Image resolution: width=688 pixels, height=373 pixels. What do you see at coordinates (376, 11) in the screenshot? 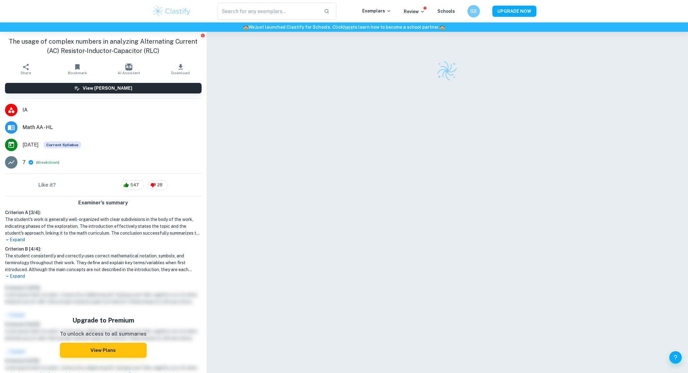
I see `p: Exemplars` at bounding box center [376, 11].